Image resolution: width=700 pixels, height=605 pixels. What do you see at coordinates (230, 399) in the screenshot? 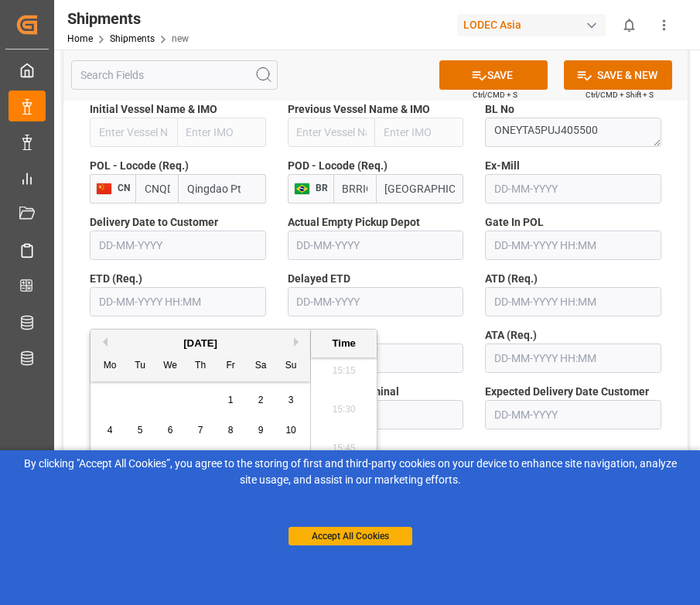
I see `div: Choose Friday, August 1st, 2025` at bounding box center [230, 399].